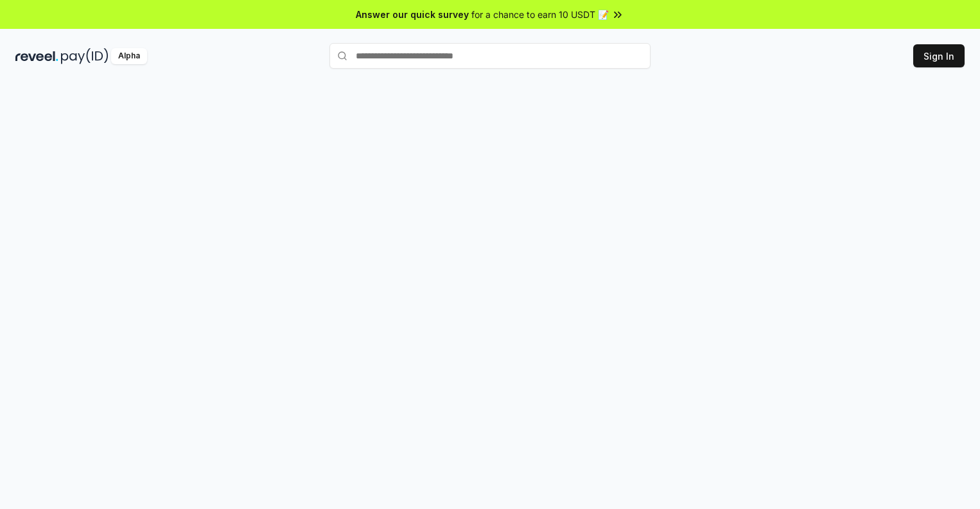 Image resolution: width=980 pixels, height=509 pixels. I want to click on div: Alpha, so click(129, 56).